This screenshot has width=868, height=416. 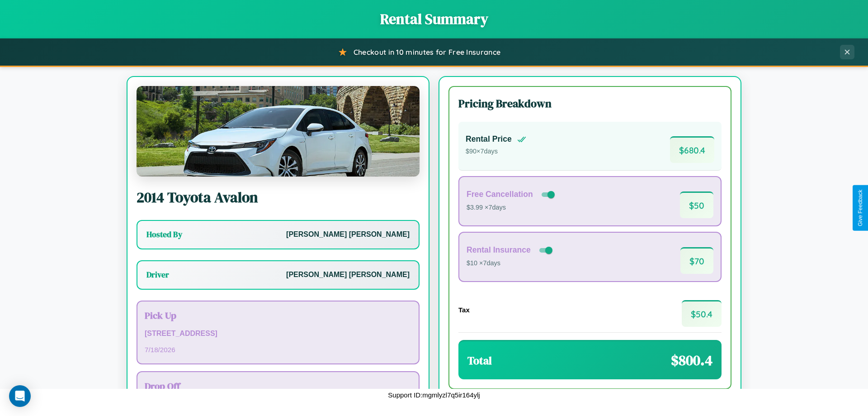 I want to click on span: $ 800.4, so click(x=692, y=360).